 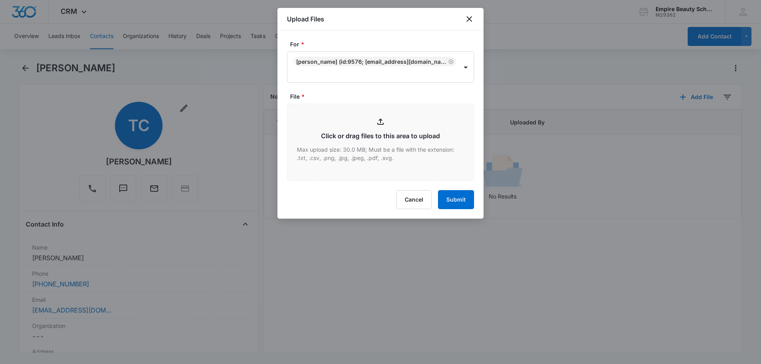 I want to click on button: Cancel, so click(x=414, y=200).